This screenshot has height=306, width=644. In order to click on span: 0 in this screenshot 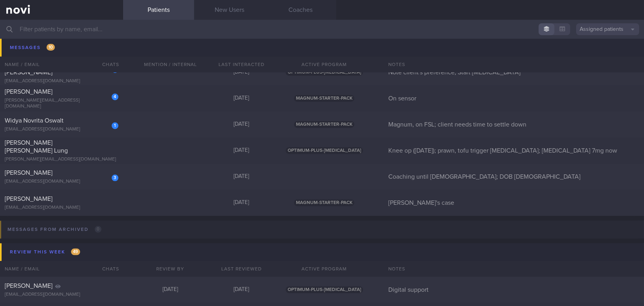, I will do `click(98, 229)`.